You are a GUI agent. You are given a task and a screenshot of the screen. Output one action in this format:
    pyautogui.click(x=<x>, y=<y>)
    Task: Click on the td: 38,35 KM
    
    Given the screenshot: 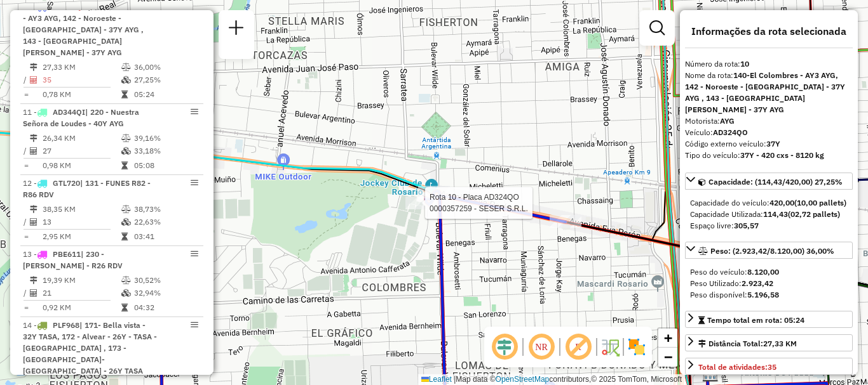 What is the action you would take?
    pyautogui.click(x=81, y=209)
    